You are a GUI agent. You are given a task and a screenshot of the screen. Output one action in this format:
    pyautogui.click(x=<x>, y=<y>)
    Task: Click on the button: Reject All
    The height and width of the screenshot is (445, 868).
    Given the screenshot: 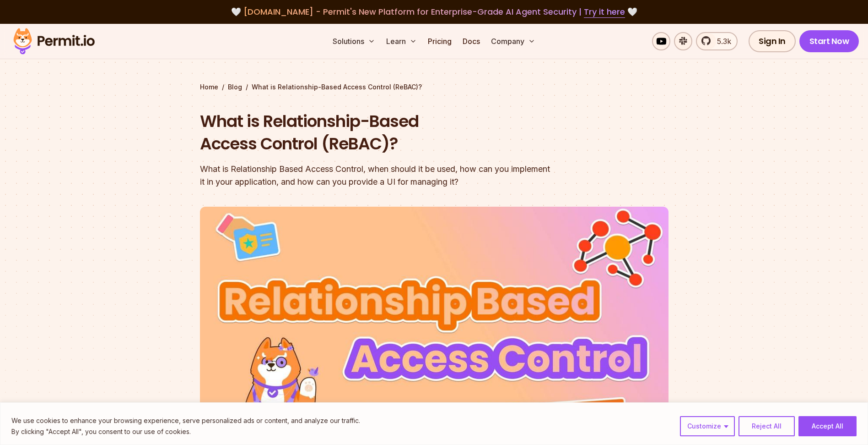 What is the action you would take?
    pyautogui.click(x=766, y=426)
    